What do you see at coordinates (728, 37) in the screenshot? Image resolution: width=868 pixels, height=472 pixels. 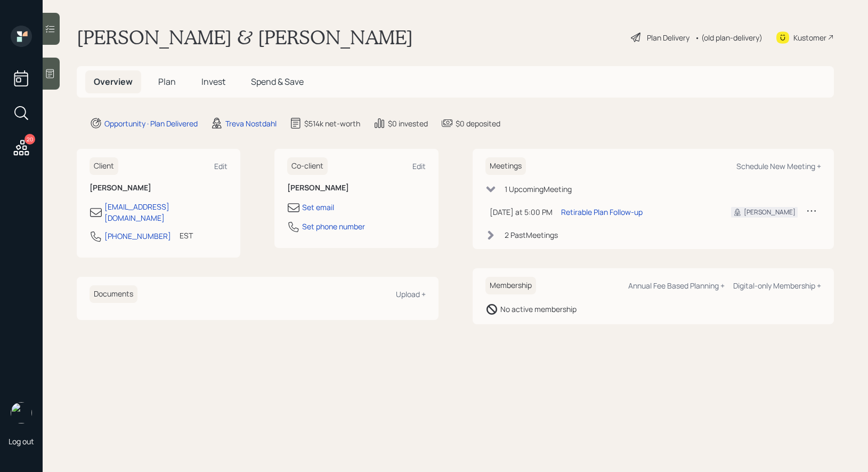 I see `div: • (old plan-delivery)` at bounding box center [728, 37].